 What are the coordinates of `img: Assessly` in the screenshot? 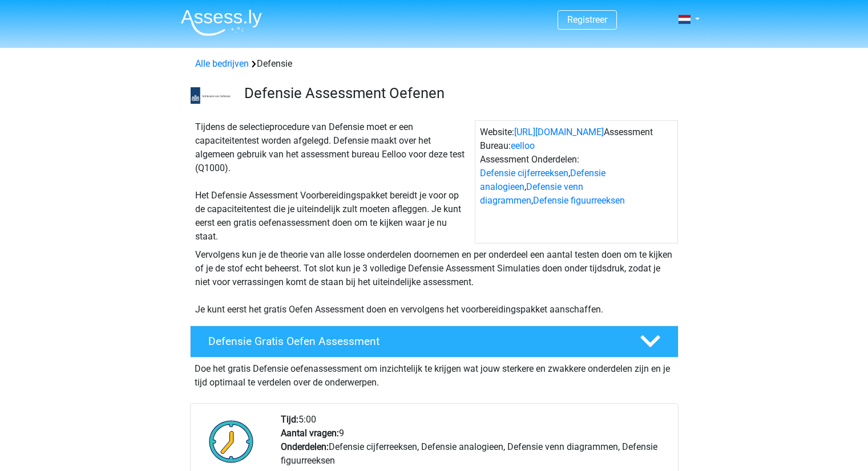 It's located at (221, 23).